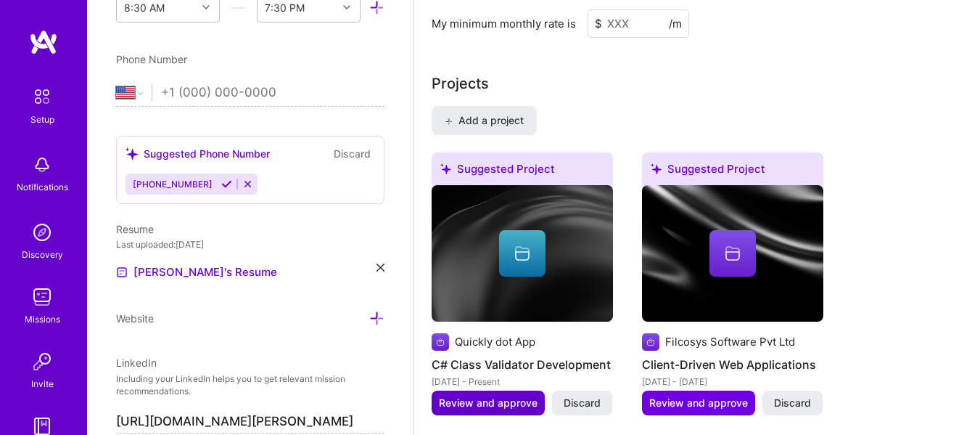 This screenshot has width=980, height=435. I want to click on p: Including your LinkedIn helps you to get relevant mission recommendations., so click(250, 385).